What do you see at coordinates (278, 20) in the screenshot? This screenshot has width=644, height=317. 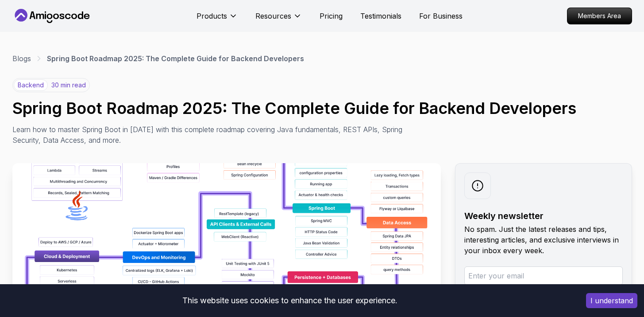 I see `button: Resources` at bounding box center [278, 20].